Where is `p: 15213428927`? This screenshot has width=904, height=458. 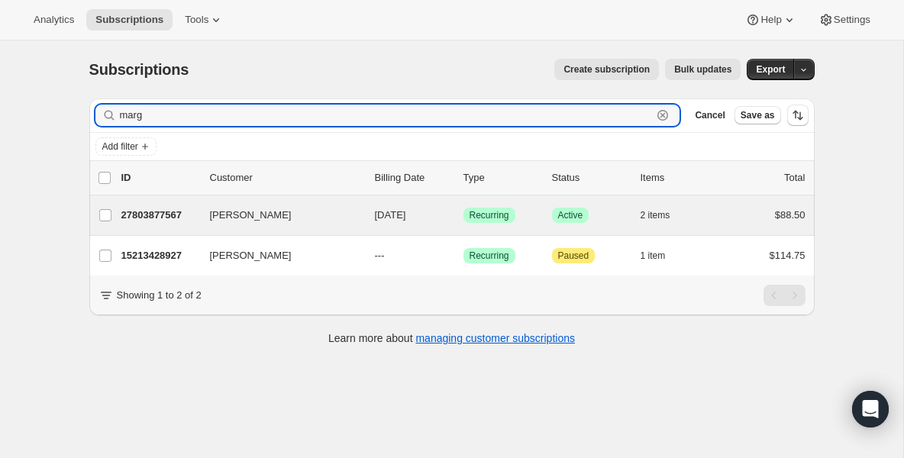
p: 15213428927 is located at coordinates (160, 256).